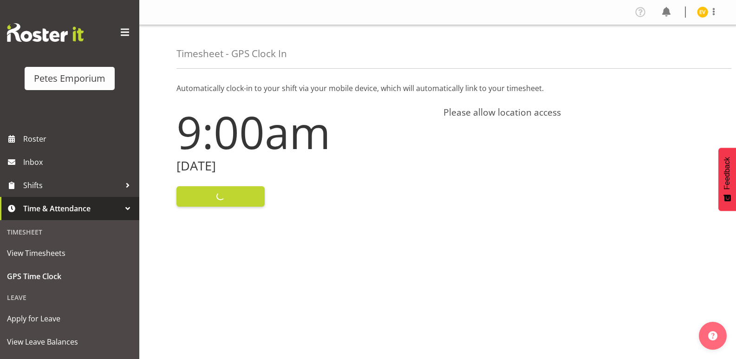  Describe the element at coordinates (727, 179) in the screenshot. I see `button: Feedback - Show survey` at that location.